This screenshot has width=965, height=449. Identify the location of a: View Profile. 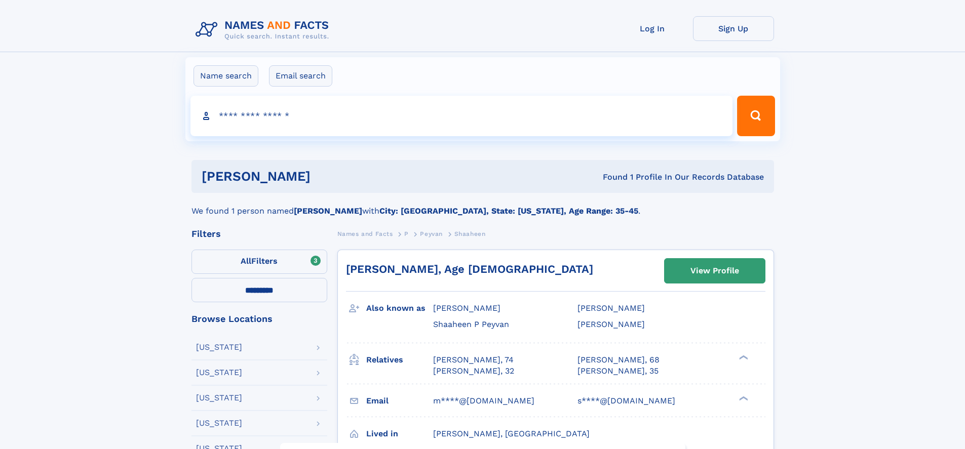
(715, 271).